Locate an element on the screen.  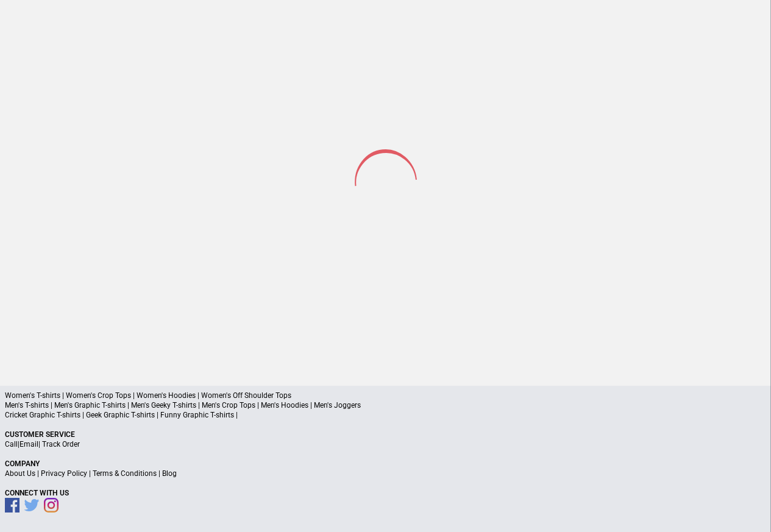
a: Email is located at coordinates (29, 444).